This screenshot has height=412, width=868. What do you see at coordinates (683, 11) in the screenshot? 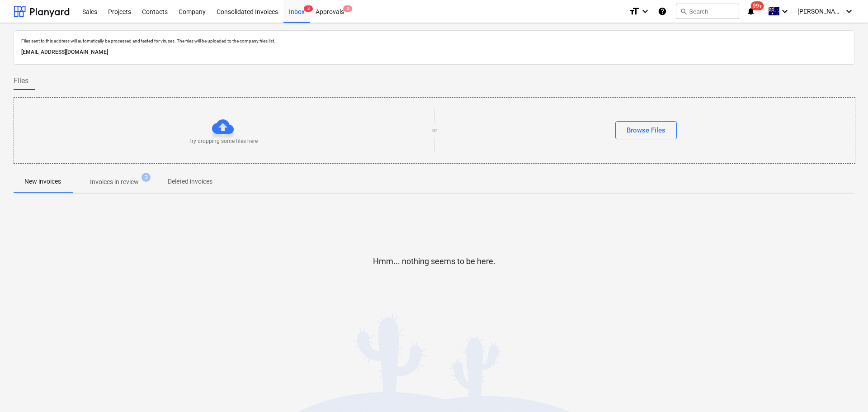
I see `span: search` at bounding box center [683, 11].